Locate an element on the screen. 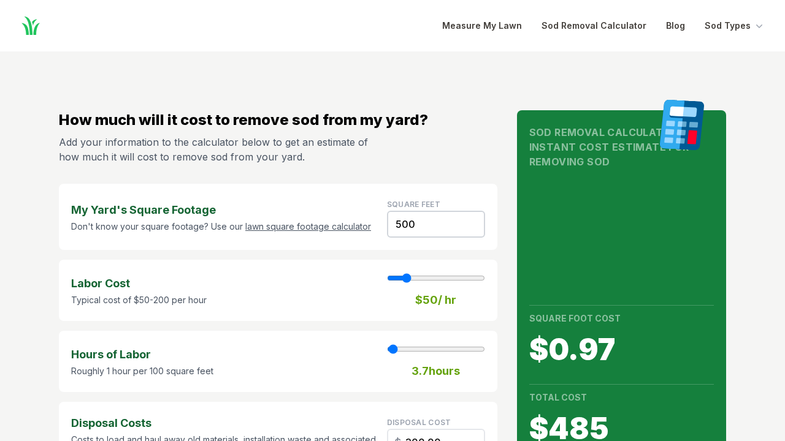 The height and width of the screenshot is (441, 785). a: Measure My Lawn is located at coordinates (482, 26).